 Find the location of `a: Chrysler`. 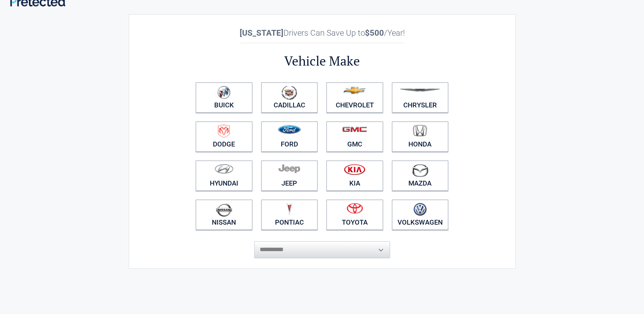

a: Chrysler is located at coordinates (420, 98).